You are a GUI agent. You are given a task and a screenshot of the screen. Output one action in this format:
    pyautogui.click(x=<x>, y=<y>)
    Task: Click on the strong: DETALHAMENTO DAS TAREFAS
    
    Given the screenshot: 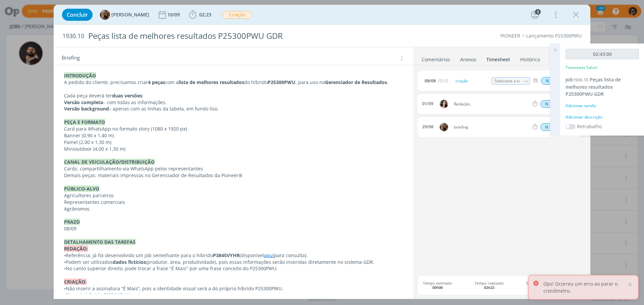 What is the action you would take?
    pyautogui.click(x=100, y=242)
    